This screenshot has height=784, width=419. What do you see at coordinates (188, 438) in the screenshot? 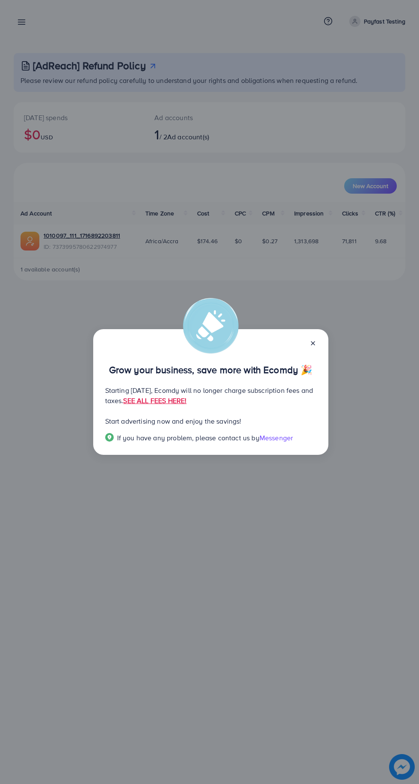
I see `span: If you have any problem, please contact us by` at bounding box center [188, 438].